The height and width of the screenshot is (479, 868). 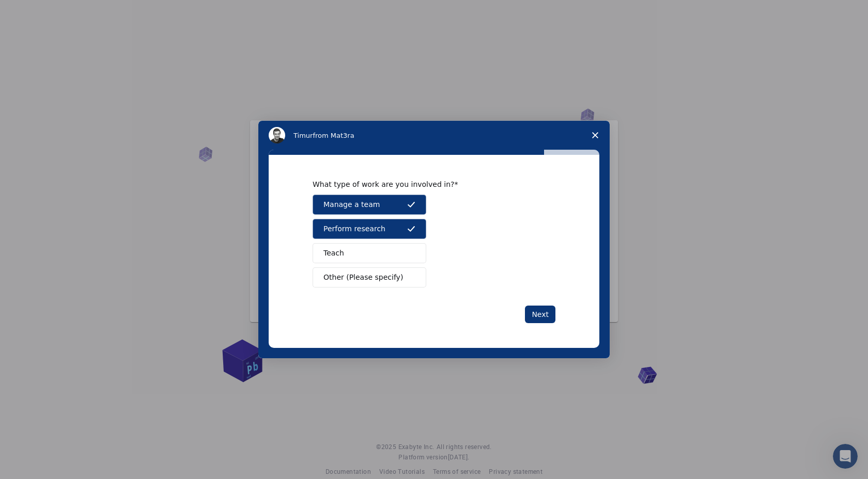 I want to click on span: Other (Please specify), so click(x=363, y=277).